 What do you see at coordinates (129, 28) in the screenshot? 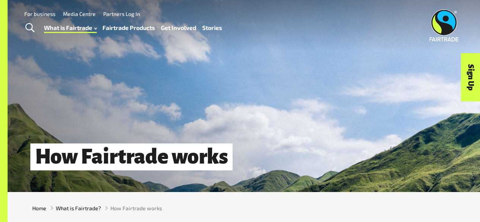
I see `a: Fairtrade Products` at bounding box center [129, 28].